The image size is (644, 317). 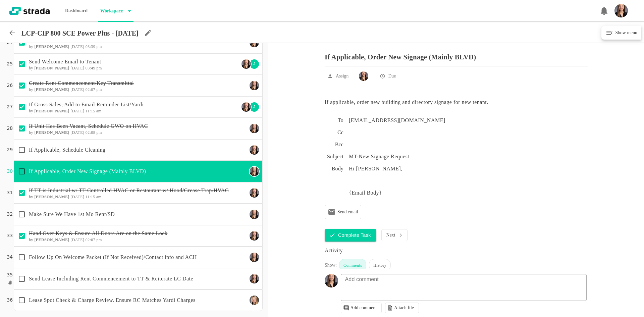 What do you see at coordinates (353, 265) in the screenshot?
I see `div: Comments` at bounding box center [353, 265].